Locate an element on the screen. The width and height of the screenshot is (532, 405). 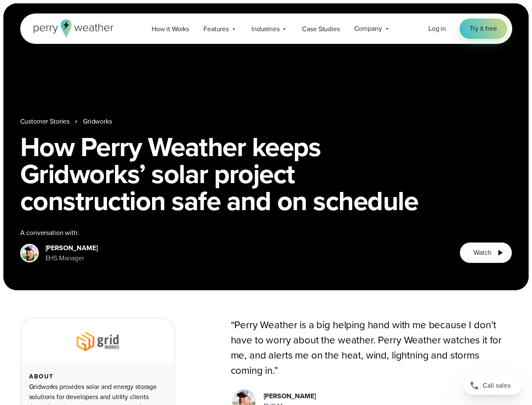
a: Gridworks is located at coordinates (97, 121).